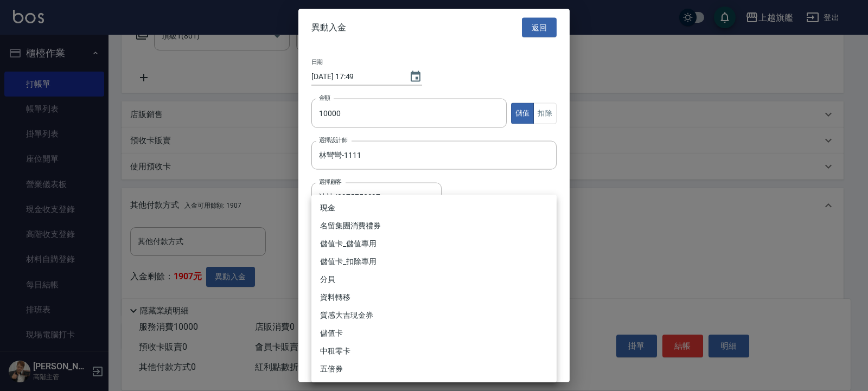 The width and height of the screenshot is (868, 391). What do you see at coordinates (434, 208) in the screenshot?
I see `li: 現金` at bounding box center [434, 208].